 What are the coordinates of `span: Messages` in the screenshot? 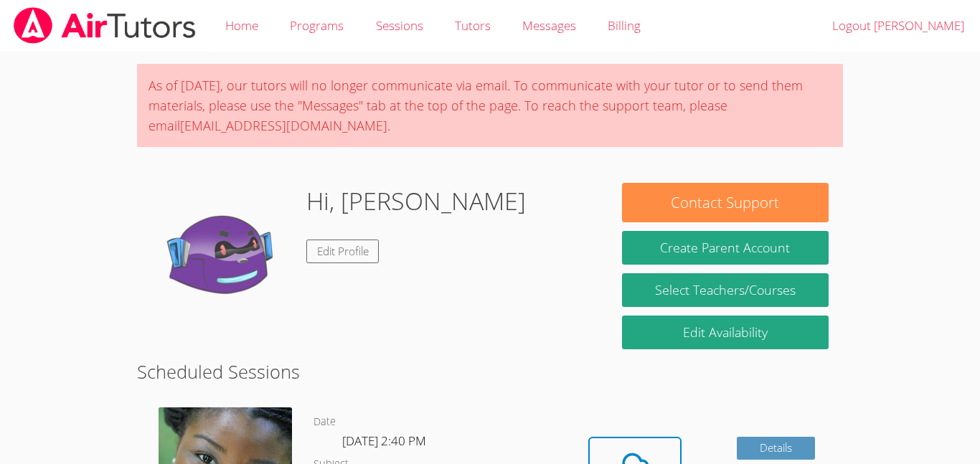 It's located at (549, 25).